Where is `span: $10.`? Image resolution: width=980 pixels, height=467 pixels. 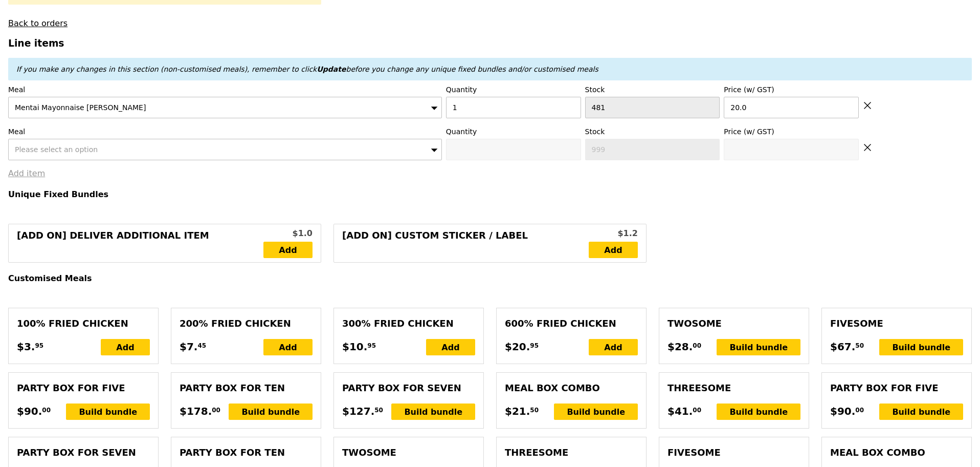 span: $10. is located at coordinates (355, 346).